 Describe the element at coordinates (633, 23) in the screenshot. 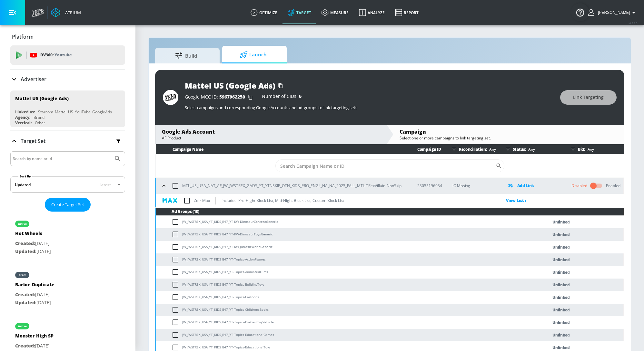

I see `span: v 4.28.0` at that location.